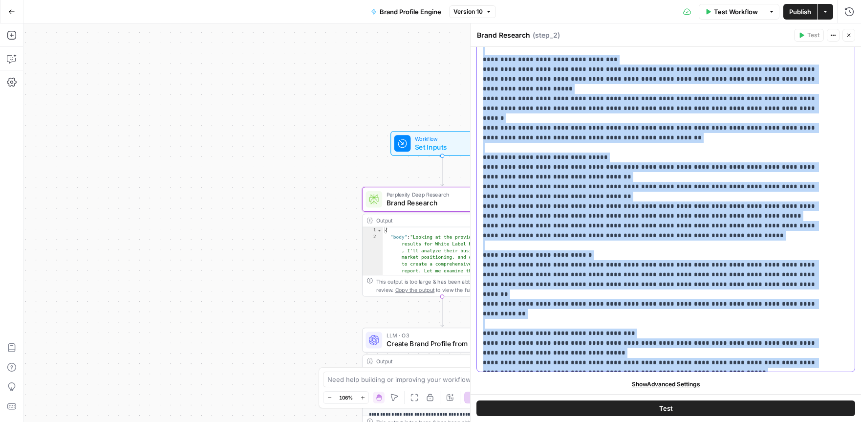  What do you see at coordinates (442, 171) in the screenshot?
I see `g: Edge from start to step_2` at bounding box center [442, 171].